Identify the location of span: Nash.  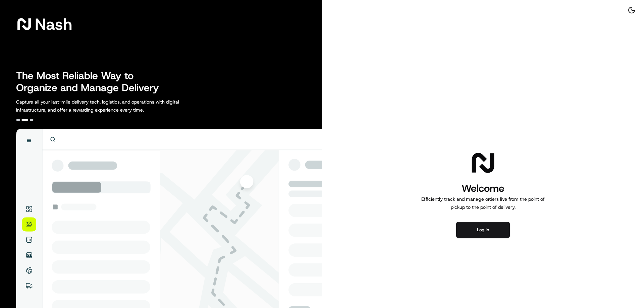
(53, 24).